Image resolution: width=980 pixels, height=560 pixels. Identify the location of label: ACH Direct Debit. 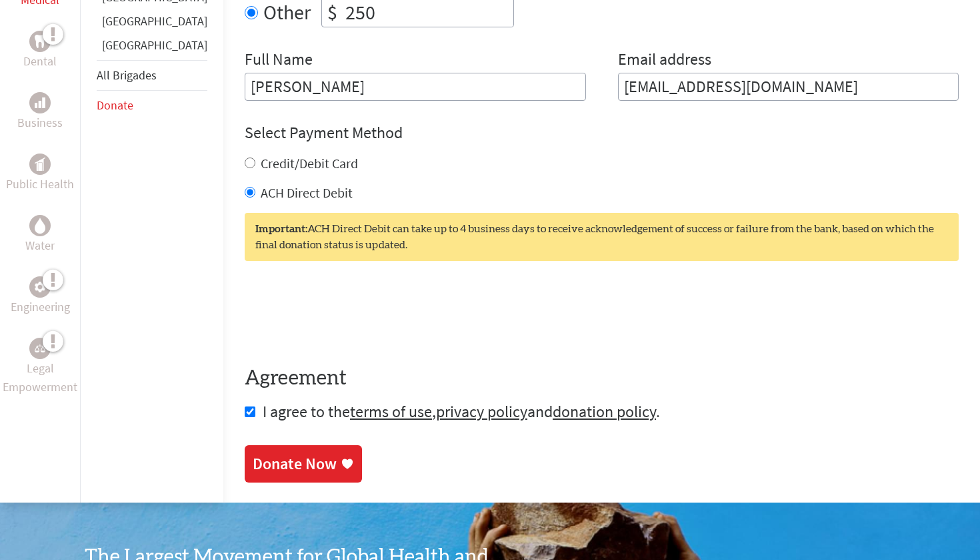
(306, 192).